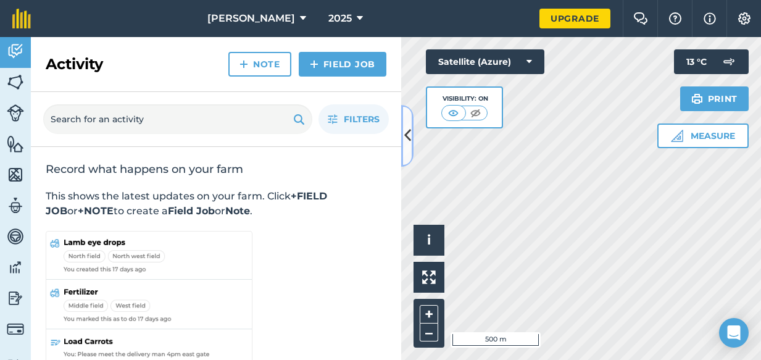  Describe the element at coordinates (715, 99) in the screenshot. I see `button: Print` at that location.